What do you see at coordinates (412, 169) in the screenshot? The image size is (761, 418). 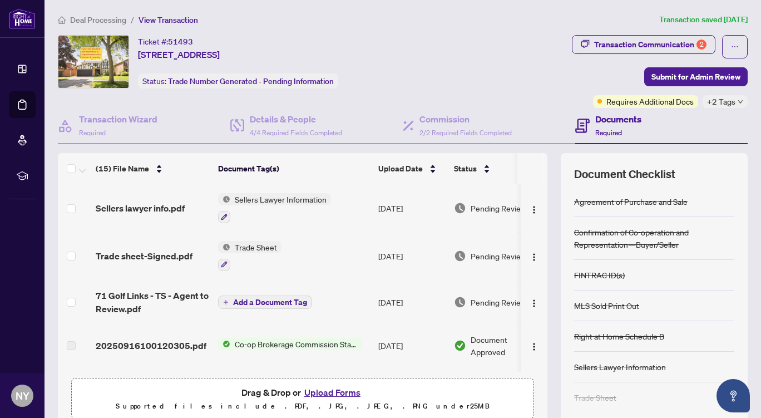 I see `th: Upload Date` at bounding box center [412, 169].